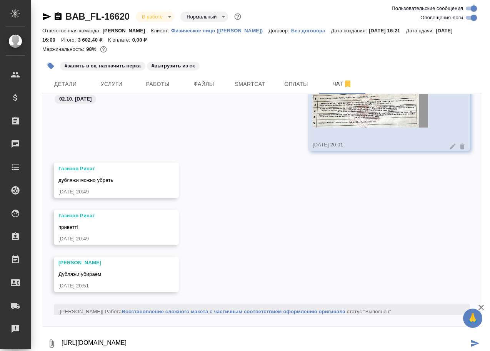 This screenshot has width=490, height=351. I want to click on p: #выгрузить из ск, so click(173, 66).